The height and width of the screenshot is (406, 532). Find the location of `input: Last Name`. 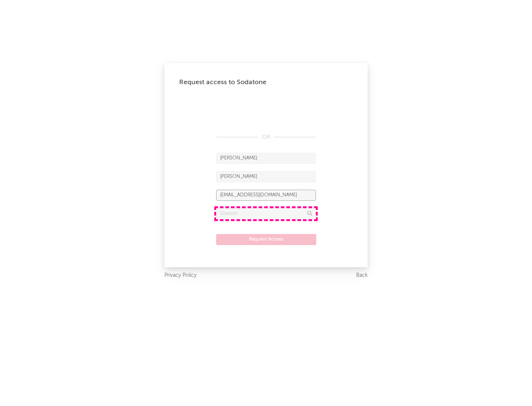

input: Last Name is located at coordinates (266, 177).